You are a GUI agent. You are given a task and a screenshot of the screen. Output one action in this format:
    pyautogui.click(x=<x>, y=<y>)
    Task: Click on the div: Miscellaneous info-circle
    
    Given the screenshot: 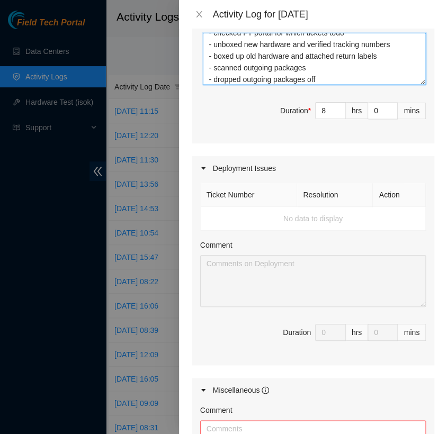 What is the action you would take?
    pyautogui.click(x=313, y=391)
    